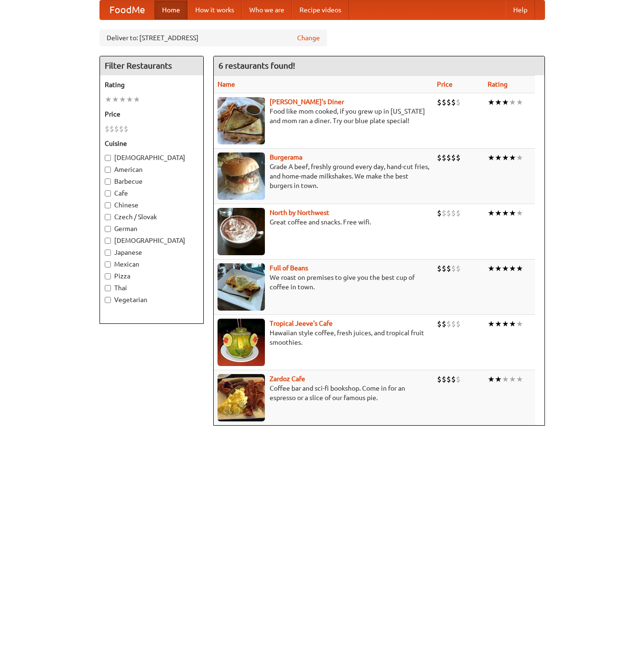  Describe the element at coordinates (287, 379) in the screenshot. I see `b: Zardoz Cafe` at that location.